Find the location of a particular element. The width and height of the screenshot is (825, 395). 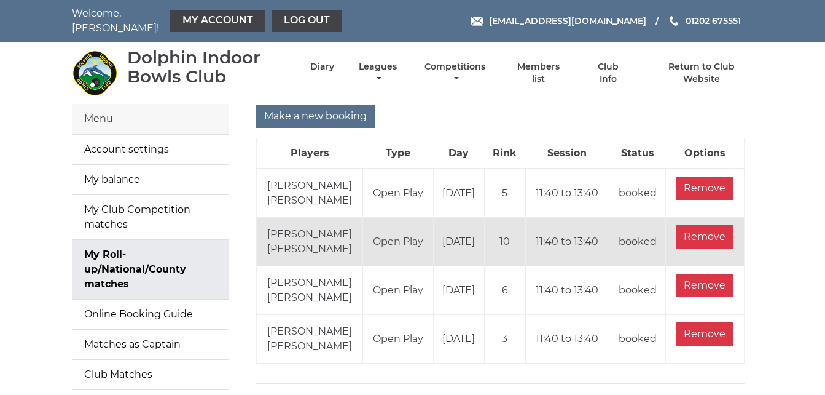

td: 5 is located at coordinates (505, 193).